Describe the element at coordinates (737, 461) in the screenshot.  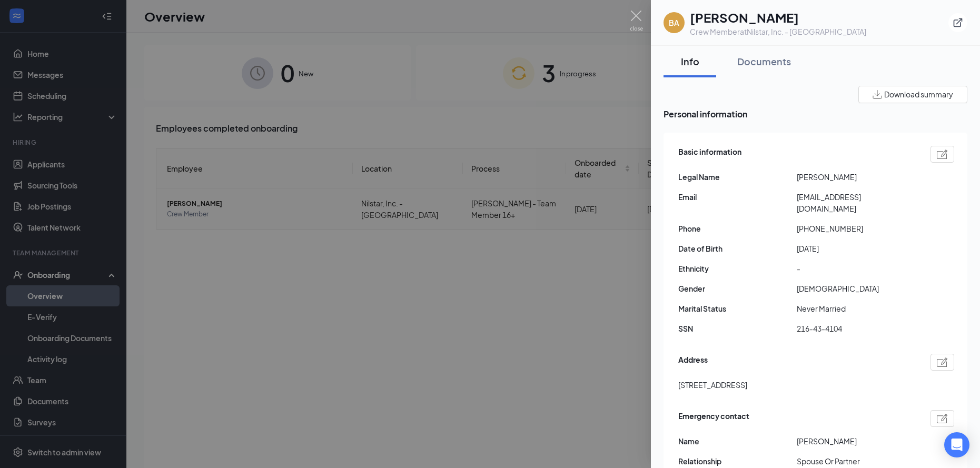
I see `span: Relationship` at that location.